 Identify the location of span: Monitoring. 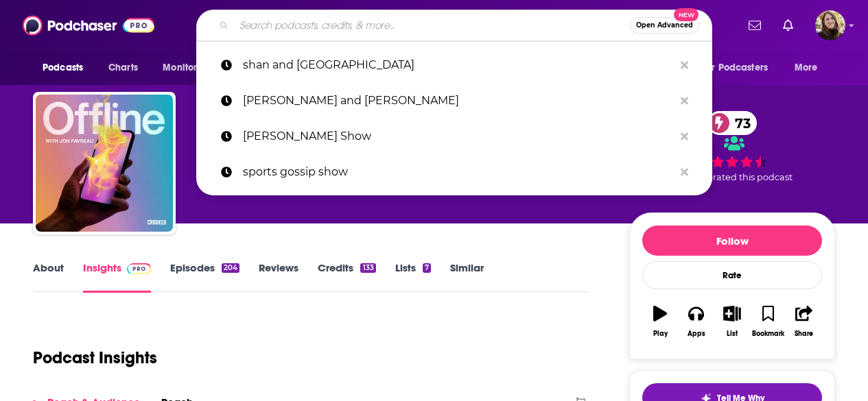
(186, 68).